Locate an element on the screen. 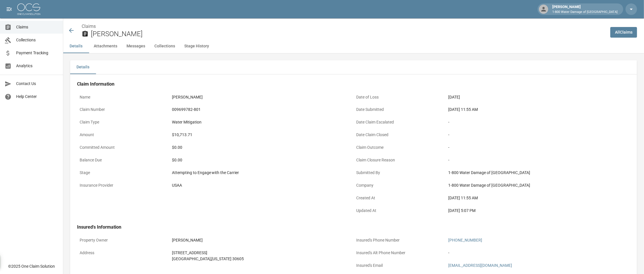 This screenshot has width=644, height=274. p: Date Submitted is located at coordinates (400, 109).